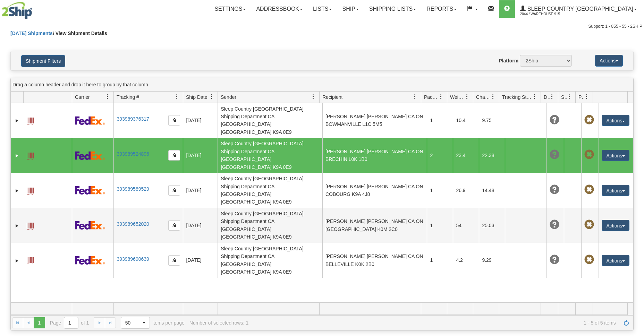 The image size is (644, 336). What do you see at coordinates (196, 97) in the screenshot?
I see `span: Ship Date` at bounding box center [196, 97].